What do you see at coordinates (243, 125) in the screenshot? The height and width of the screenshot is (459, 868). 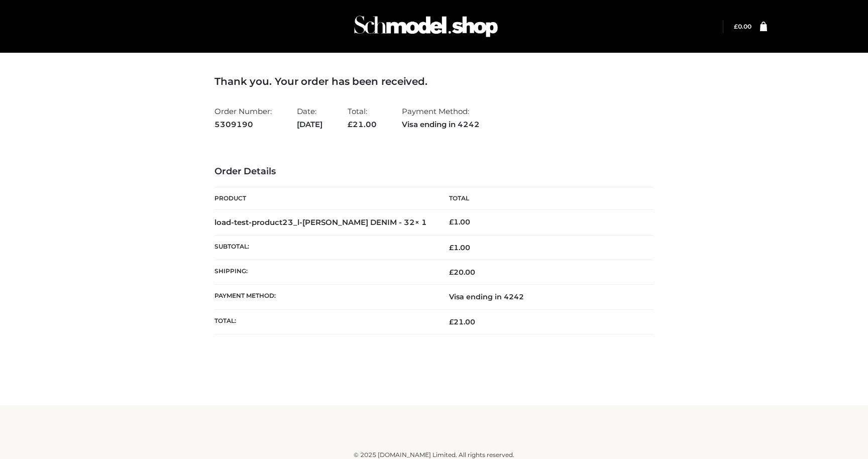 I see `strong: 5309190` at bounding box center [243, 125].